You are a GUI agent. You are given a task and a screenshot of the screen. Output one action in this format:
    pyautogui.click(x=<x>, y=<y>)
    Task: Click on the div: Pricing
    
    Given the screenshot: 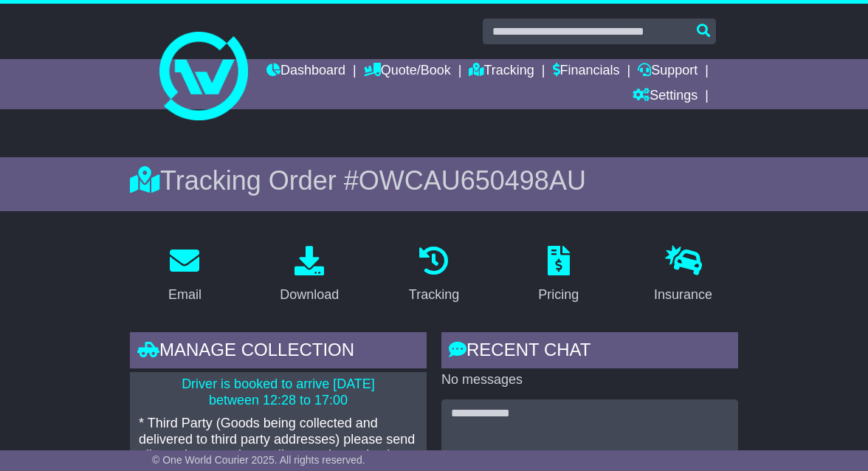 What is the action you would take?
    pyautogui.click(x=558, y=295)
    